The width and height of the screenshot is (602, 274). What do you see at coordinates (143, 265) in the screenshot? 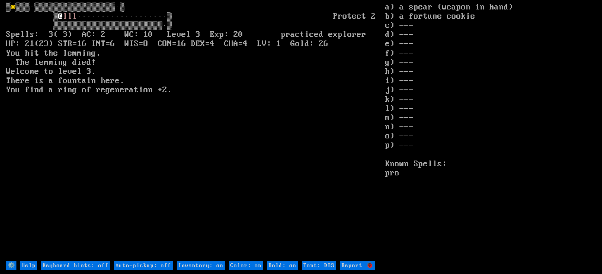
I see `input: Auto-pickup: off` at bounding box center [143, 265].